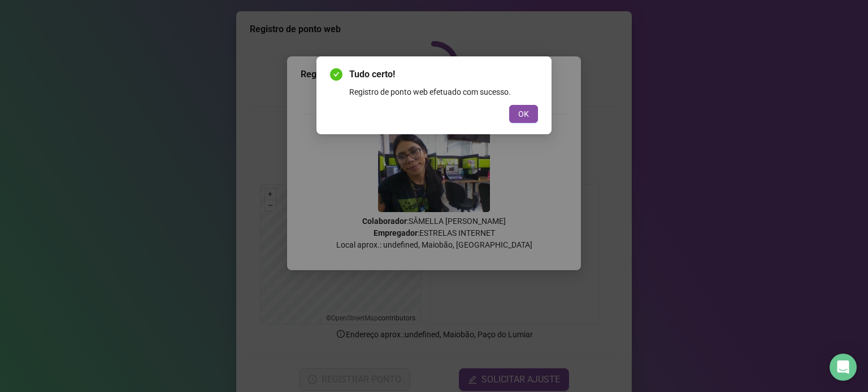 This screenshot has width=868, height=392. I want to click on button: OK, so click(523, 114).